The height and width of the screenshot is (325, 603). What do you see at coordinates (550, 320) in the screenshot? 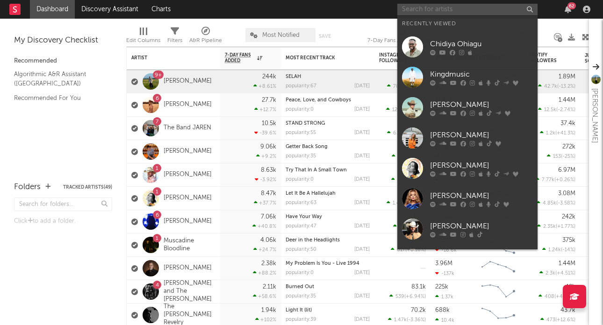
I see `span: 473` at bounding box center [550, 320].